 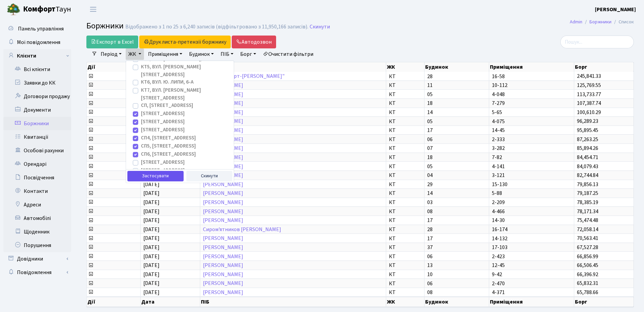 What do you see at coordinates (47, 9) in the screenshot?
I see `span: Таун` at bounding box center [47, 9].